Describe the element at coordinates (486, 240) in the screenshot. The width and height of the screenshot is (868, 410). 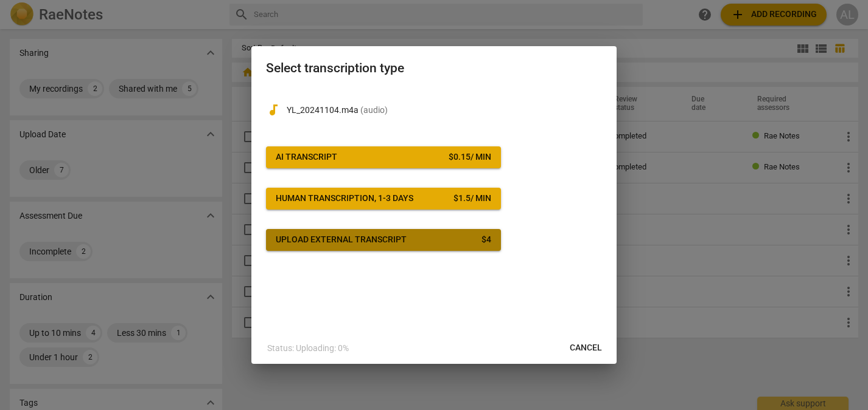
I see `div: $ 4` at that location.